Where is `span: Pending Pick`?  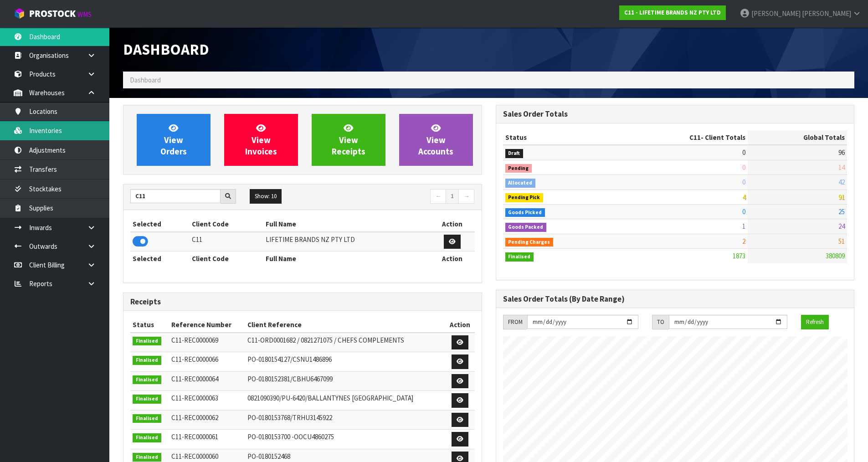 span: Pending Pick is located at coordinates (524, 198).